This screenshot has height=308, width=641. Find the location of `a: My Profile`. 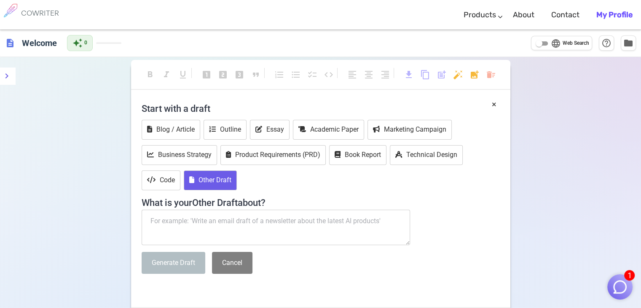

a: My Profile is located at coordinates (614, 15).